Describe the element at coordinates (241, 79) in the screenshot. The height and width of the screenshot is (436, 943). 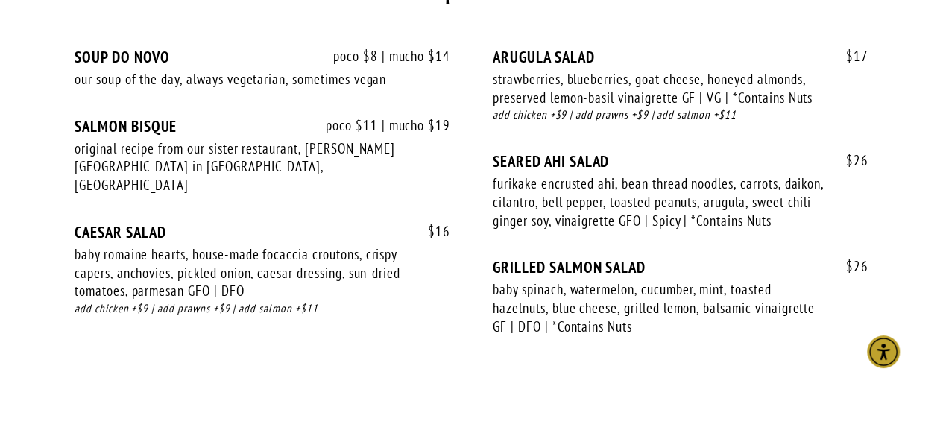
I see `div: our soup of the day, always vegetarian, sometimes vegan` at that location.